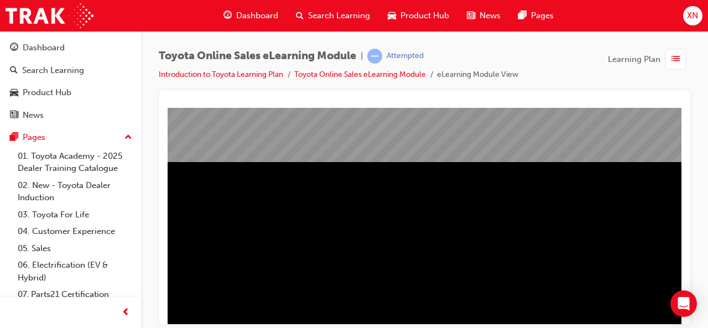  Describe the element at coordinates (53, 70) in the screenshot. I see `div: Search Learning` at that location.